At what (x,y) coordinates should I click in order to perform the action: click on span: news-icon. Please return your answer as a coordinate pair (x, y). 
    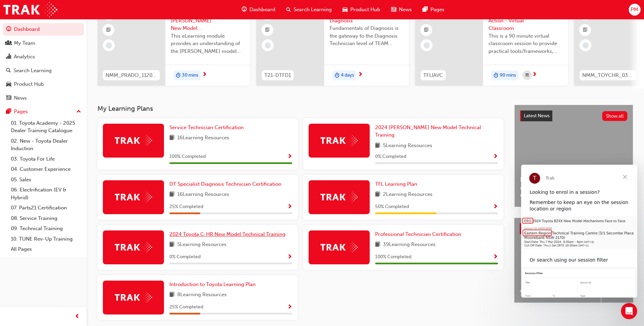
    Looking at the image, I should click on (393, 10).